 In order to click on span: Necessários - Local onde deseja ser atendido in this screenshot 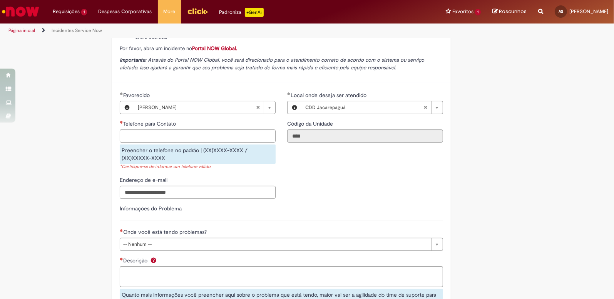, I will do `click(329, 95)`.